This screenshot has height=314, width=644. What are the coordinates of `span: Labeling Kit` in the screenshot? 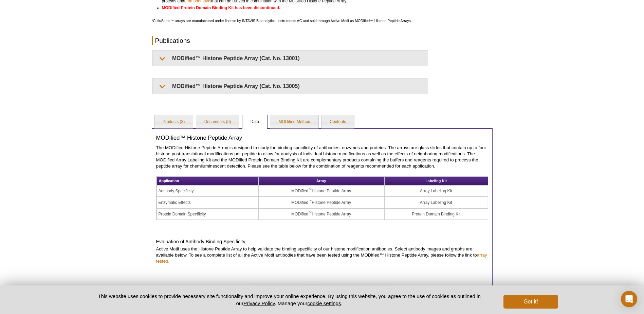 It's located at (436, 180).